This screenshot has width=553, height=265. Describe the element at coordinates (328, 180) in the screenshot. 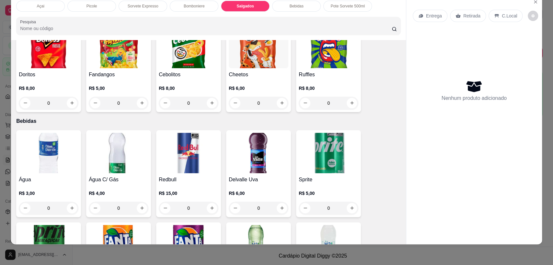

I see `h4: Sprite` at that location.